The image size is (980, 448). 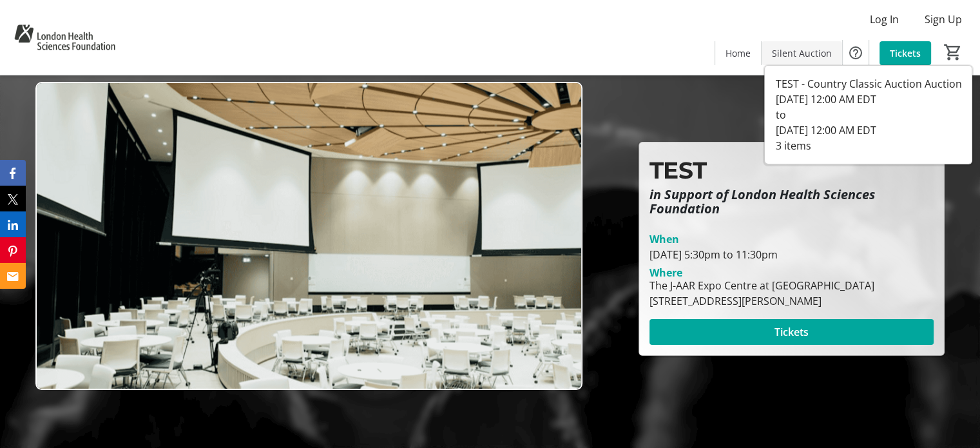 What do you see at coordinates (738, 53) in the screenshot?
I see `a: Home` at bounding box center [738, 53].